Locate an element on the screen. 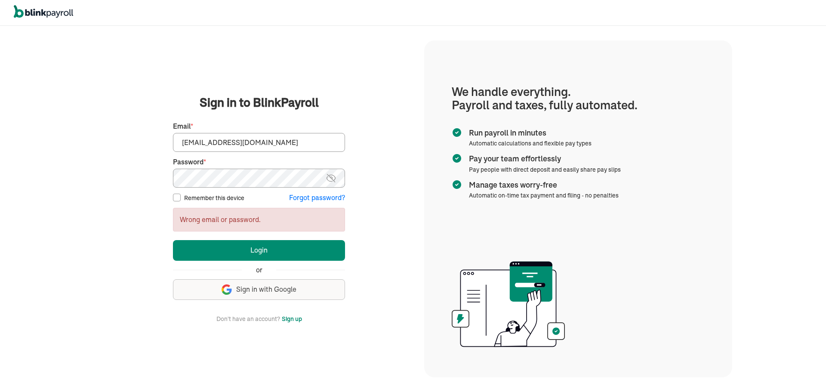 The width and height of the screenshot is (826, 392). span: Don't have an account? is located at coordinates (248, 319).